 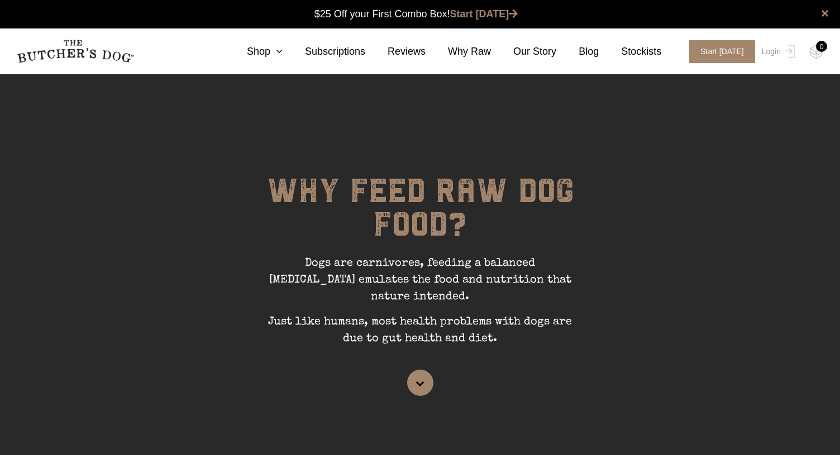 What do you see at coordinates (420, 334) in the screenshot?
I see `p: Just like humans, most health problems with dogs are due to gut health and diet.` at bounding box center [420, 334].